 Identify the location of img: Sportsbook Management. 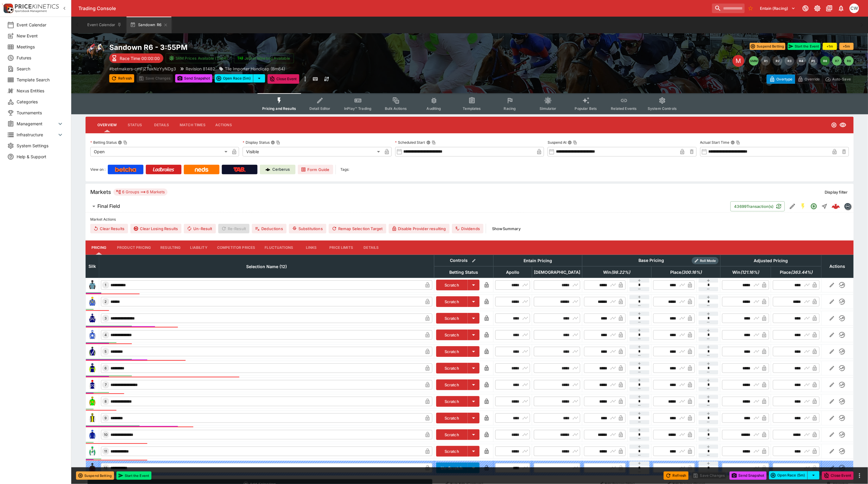
(31, 11).